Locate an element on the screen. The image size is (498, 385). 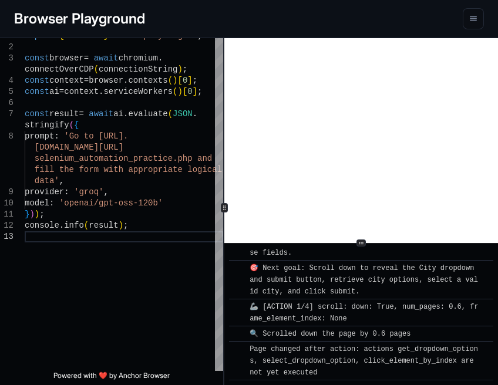
span: connectOverCDP is located at coordinates (59, 69).